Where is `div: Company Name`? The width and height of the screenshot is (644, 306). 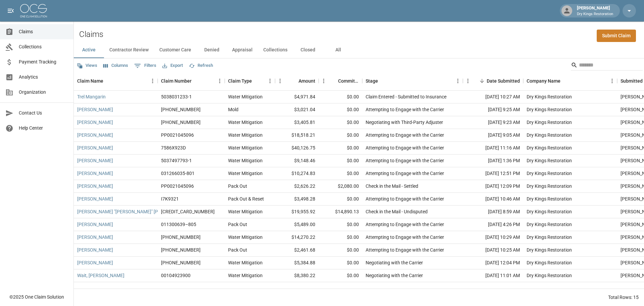 div: Company Name is located at coordinates (544, 81).